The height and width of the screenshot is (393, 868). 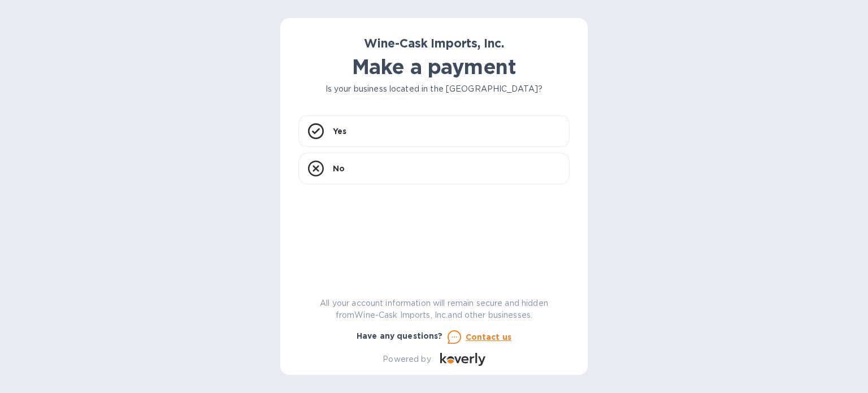 I want to click on p: No, so click(x=338, y=168).